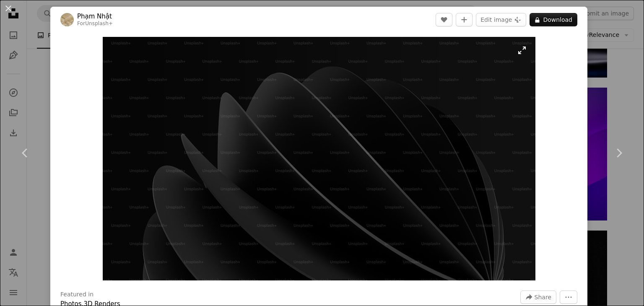 This screenshot has width=644, height=306. I want to click on button: Edit image, so click(501, 20).